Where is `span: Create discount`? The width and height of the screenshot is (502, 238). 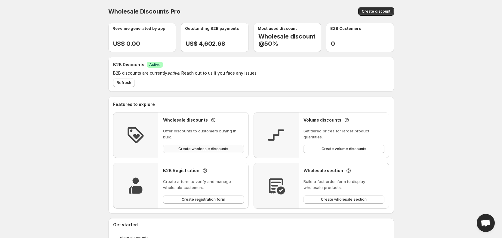
span: Create discount is located at coordinates (376, 11).